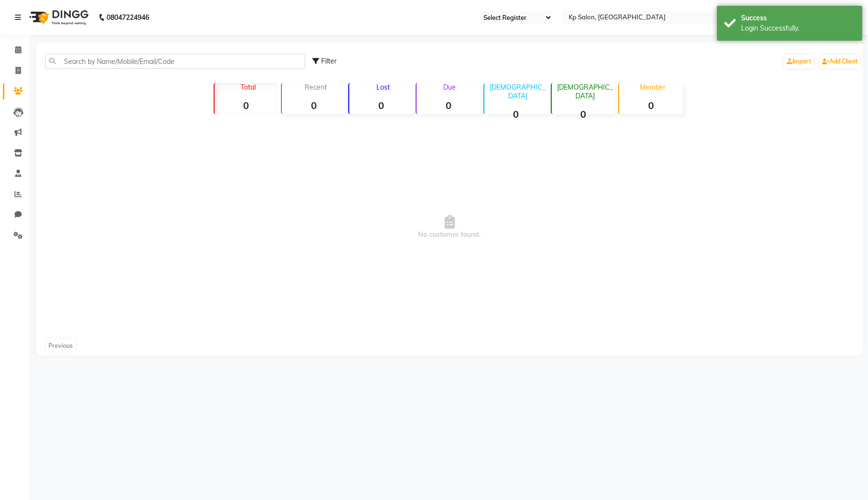  Describe the element at coordinates (329, 61) in the screenshot. I see `span: Filter` at that location.